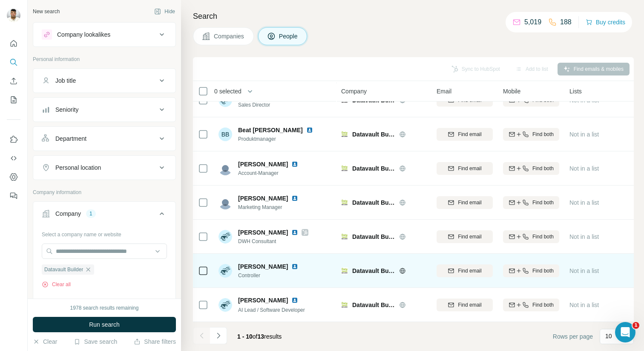 This screenshot has height=351, width=644. What do you see at coordinates (273, 207) in the screenshot?
I see `span: Marketing Manager` at bounding box center [273, 207].